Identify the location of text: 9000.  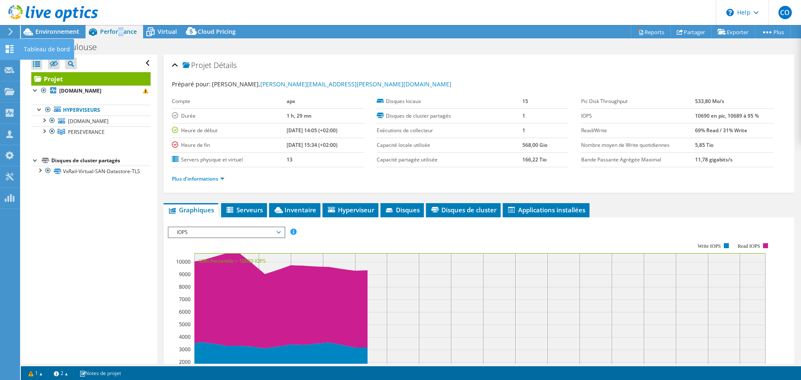
(185, 274).